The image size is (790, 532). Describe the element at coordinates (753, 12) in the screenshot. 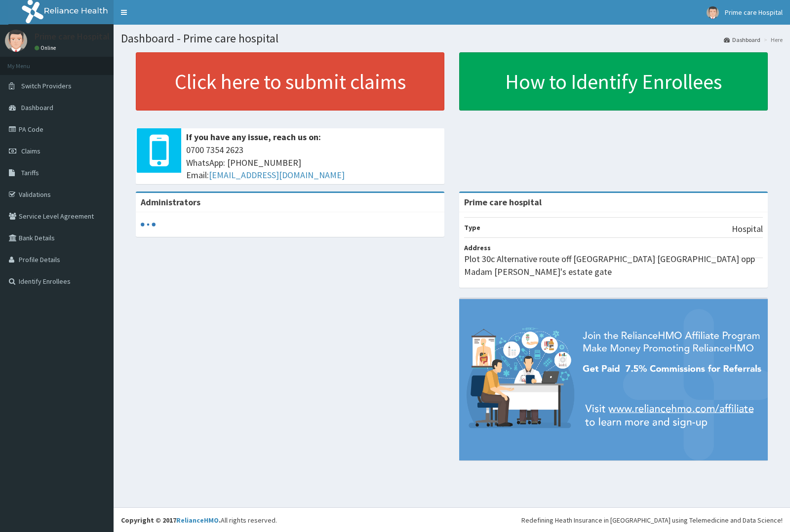

I see `span: Prime care Hospital` at that location.